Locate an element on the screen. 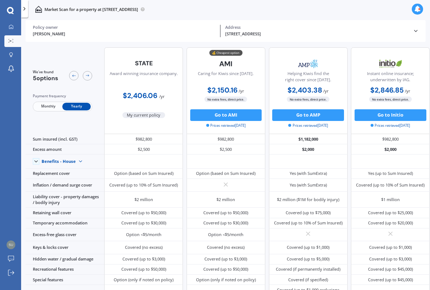 The height and width of the screenshot is (290, 430). img: State-text-1.webp is located at coordinates (144, 63).